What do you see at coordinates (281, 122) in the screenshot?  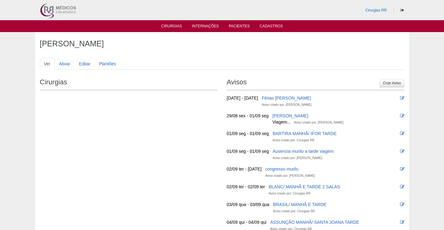 I see `div: Viagem...` at bounding box center [281, 122].